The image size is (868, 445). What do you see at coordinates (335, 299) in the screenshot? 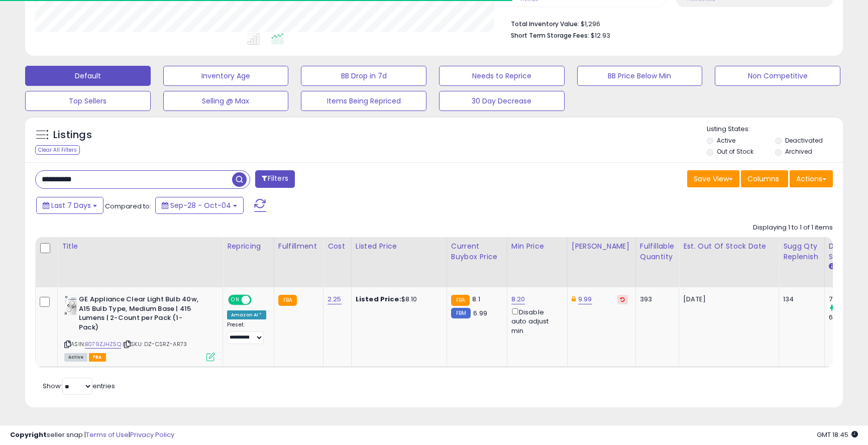
I see `a: 2.25` at bounding box center [335, 299].